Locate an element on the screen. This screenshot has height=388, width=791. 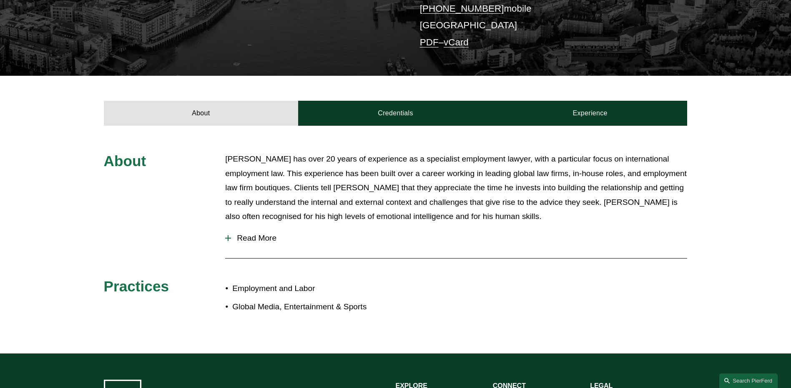
span: Practices is located at coordinates (136, 286).